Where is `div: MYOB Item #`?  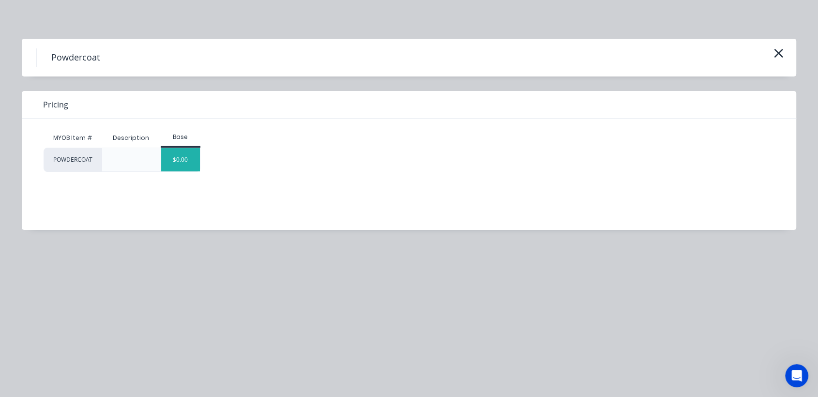 div: MYOB Item # is located at coordinates (73, 138).